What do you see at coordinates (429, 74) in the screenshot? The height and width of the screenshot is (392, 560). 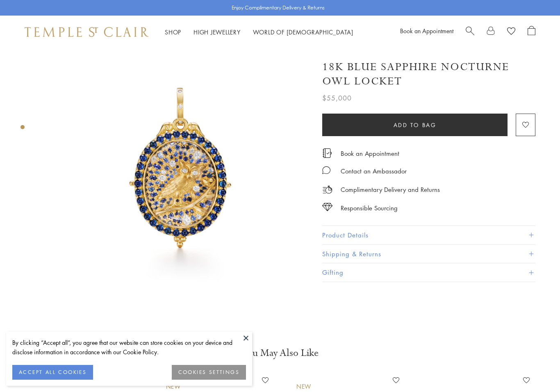 I see `h1: 18K Blue Sapphire Nocturne Owl Locket` at bounding box center [429, 74].